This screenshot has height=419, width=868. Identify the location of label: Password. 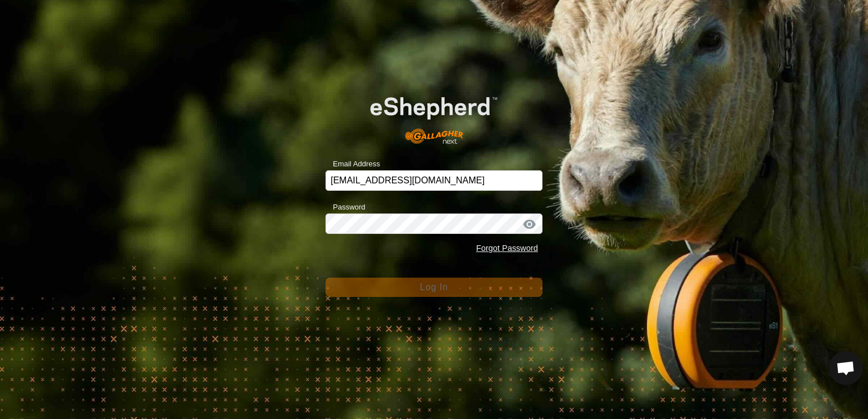
(345, 208).